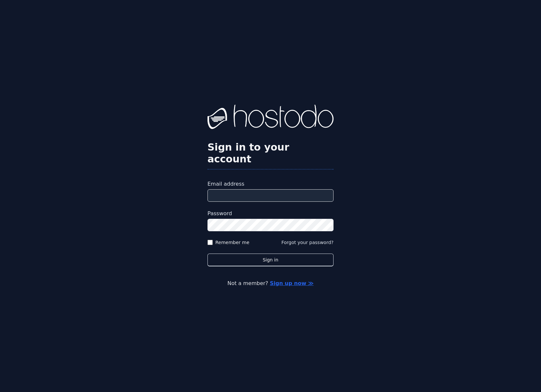 The height and width of the screenshot is (392, 541). Describe the element at coordinates (270, 260) in the screenshot. I see `button: Sign in` at that location.